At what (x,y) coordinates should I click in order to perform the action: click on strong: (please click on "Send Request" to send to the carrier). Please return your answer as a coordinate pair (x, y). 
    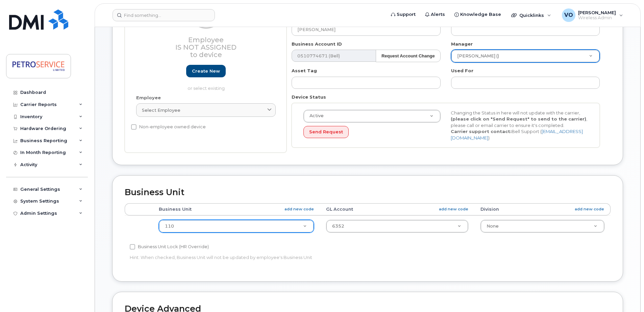
    Looking at the image, I should click on (518, 119).